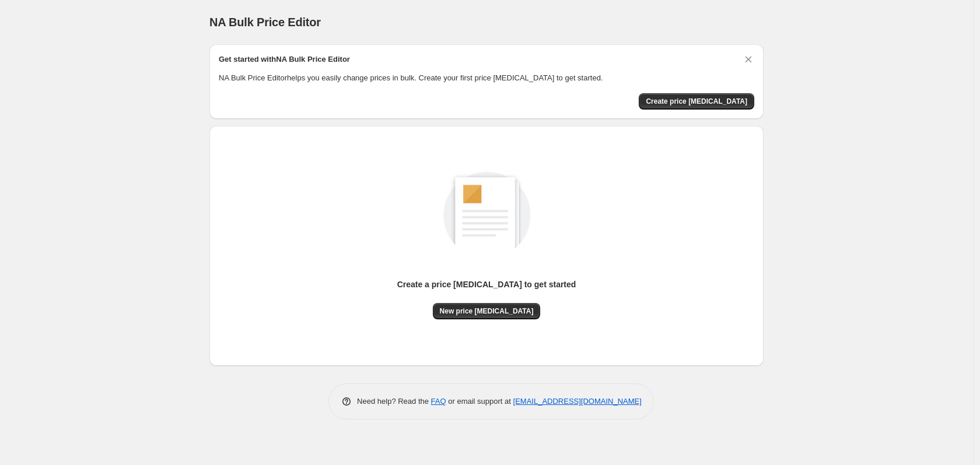 Image resolution: width=980 pixels, height=465 pixels. What do you see at coordinates (439, 401) in the screenshot?
I see `a: FAQ` at bounding box center [439, 401].